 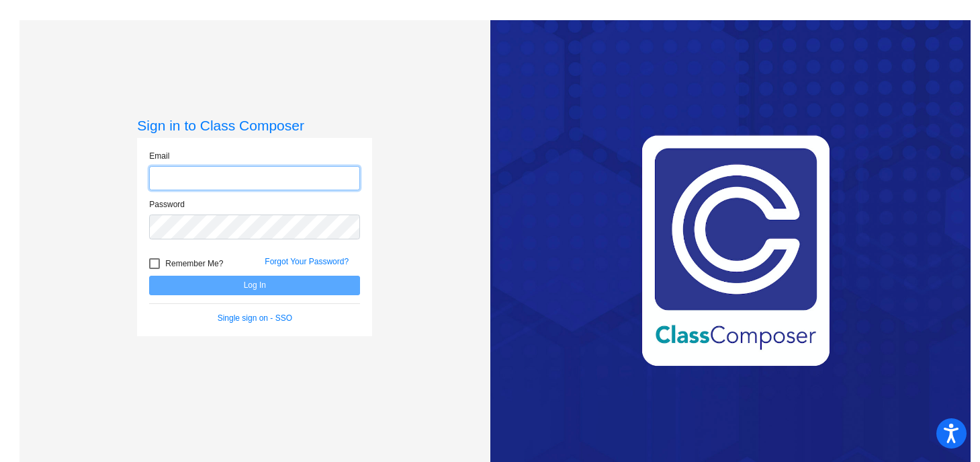 I want to click on a: Single sign on - SSO, so click(x=254, y=318).